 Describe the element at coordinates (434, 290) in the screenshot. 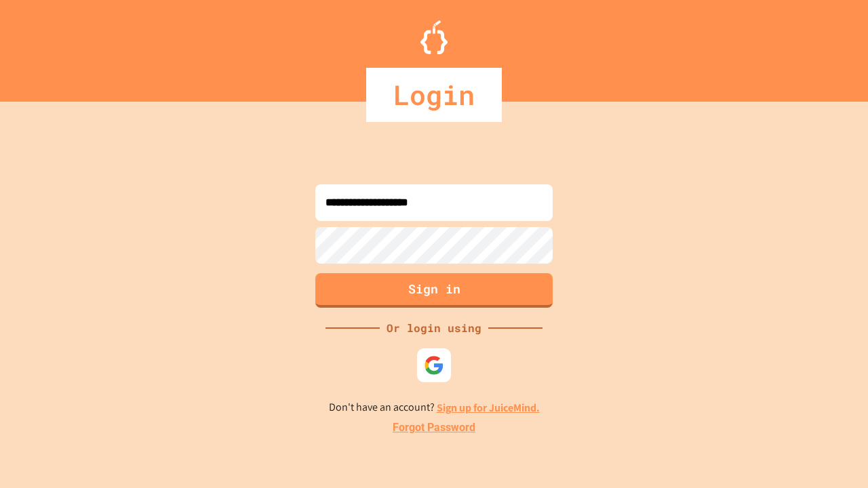

I see `button: Sign in` at that location.